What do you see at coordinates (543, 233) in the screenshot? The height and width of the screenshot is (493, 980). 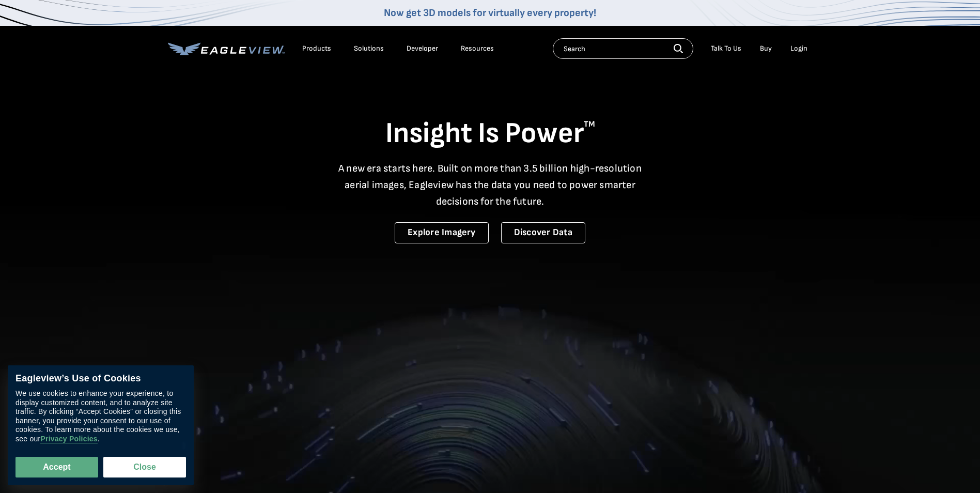 I see `a: Discover Data` at bounding box center [543, 233].